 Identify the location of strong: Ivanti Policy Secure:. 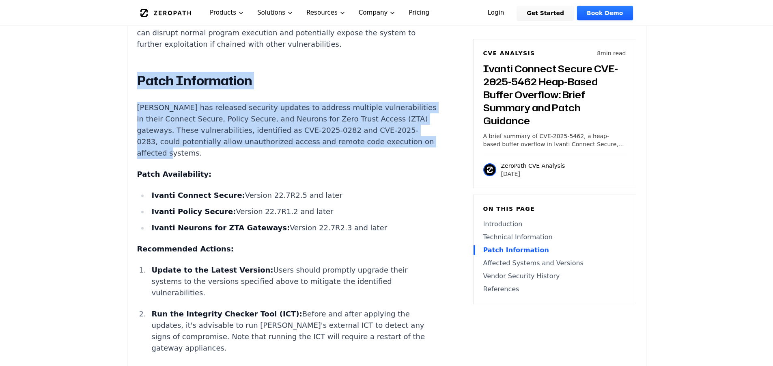
(194, 211).